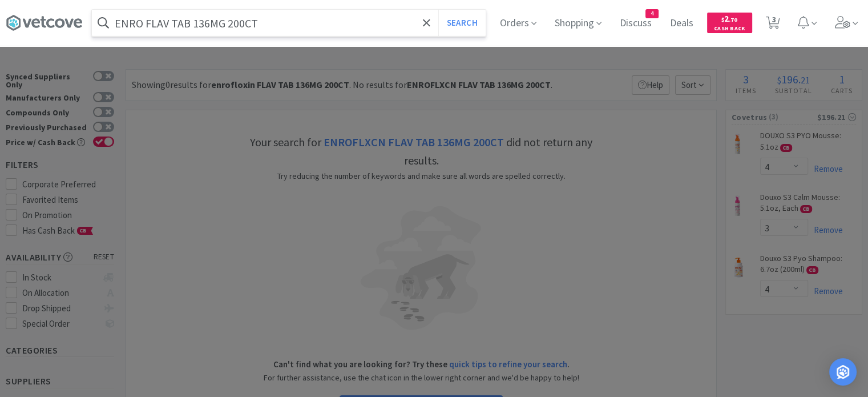  Describe the element at coordinates (289, 23) in the screenshot. I see `input: Search by item, sku, manufacturer, ingredient, size...` at that location.